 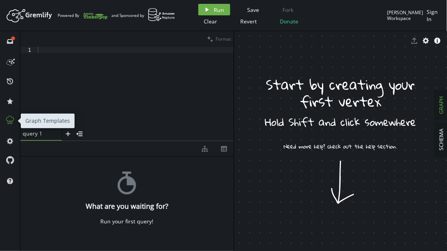 I want to click on span: Clear, so click(x=211, y=21).